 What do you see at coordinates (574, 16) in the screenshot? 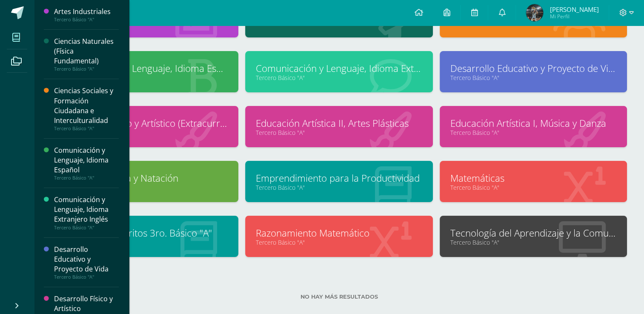
I see `span: Mi Perfil` at bounding box center [574, 16].